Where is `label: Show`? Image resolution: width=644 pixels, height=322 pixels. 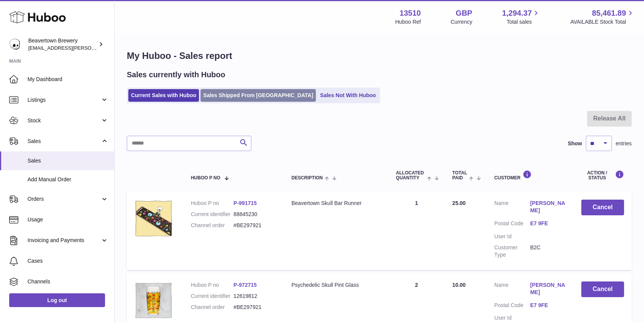
label: Show is located at coordinates (575, 143).